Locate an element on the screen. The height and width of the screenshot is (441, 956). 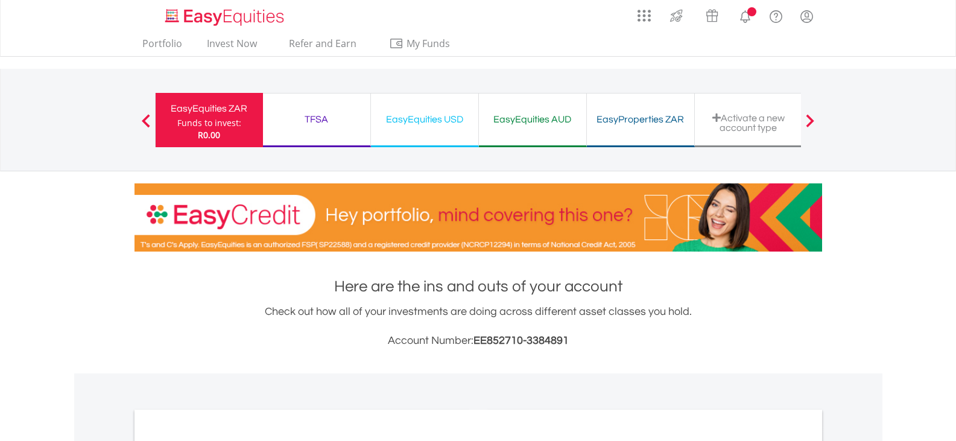
img: EasyEquities_Logo.png is located at coordinates (226, 17).